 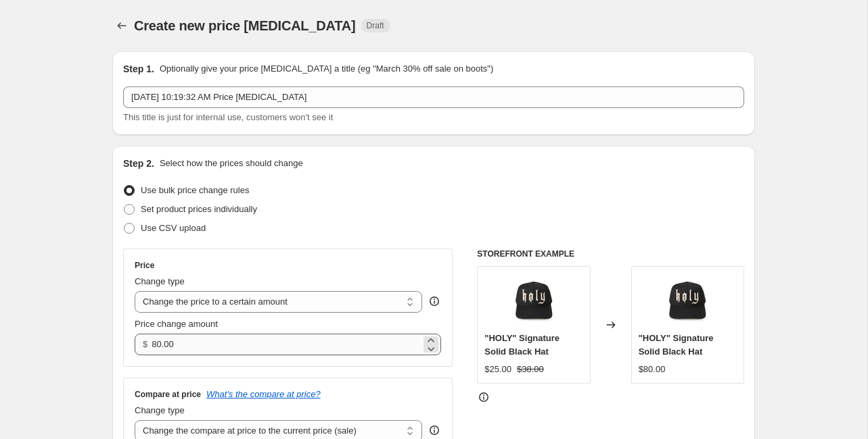 I want to click on h3: Compare at price, so click(x=168, y=395).